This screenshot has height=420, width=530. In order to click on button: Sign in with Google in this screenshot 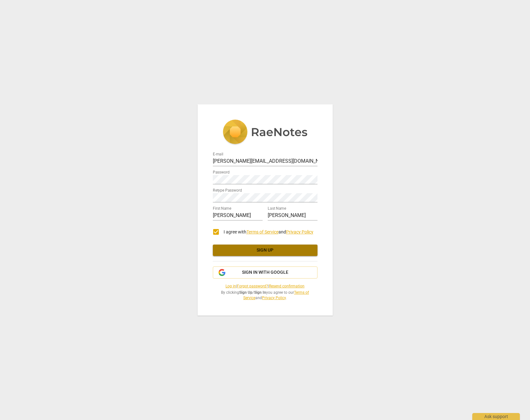, I will do `click(265, 273)`.